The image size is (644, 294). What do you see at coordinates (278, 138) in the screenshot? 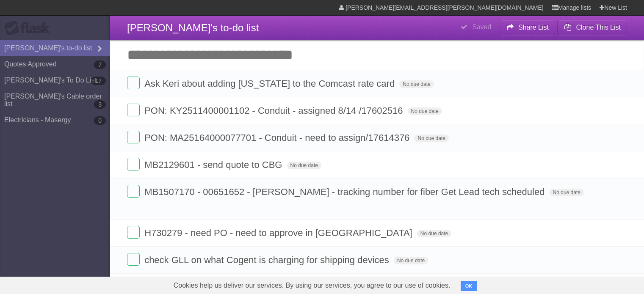
I see `span: PON: MA25164000077701 - Conduit - need to assign/17614376` at bounding box center [278, 138].